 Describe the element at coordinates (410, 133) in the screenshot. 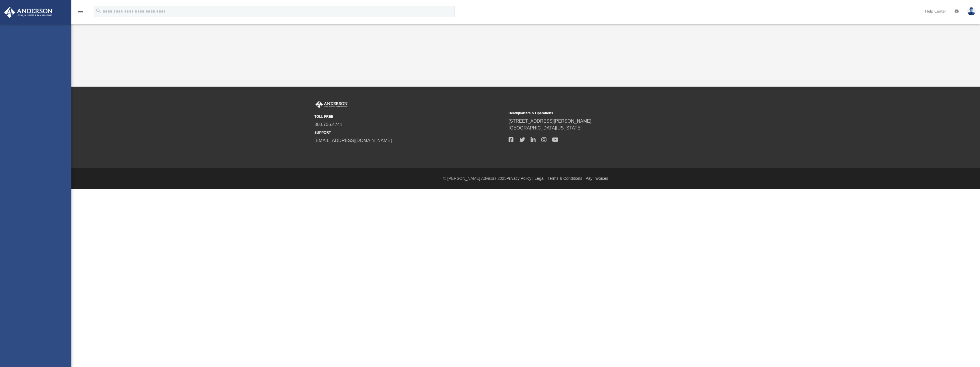

I see `small: SUPPORT` at that location.